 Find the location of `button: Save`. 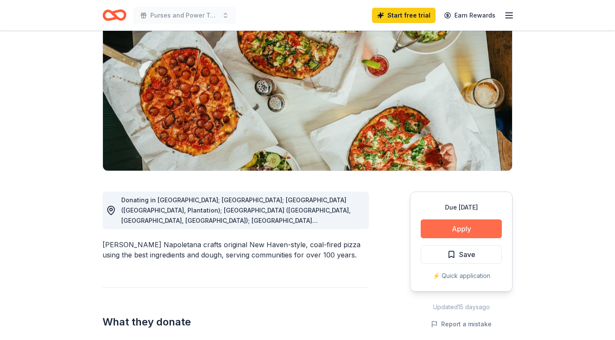

button: Save is located at coordinates (461, 254).